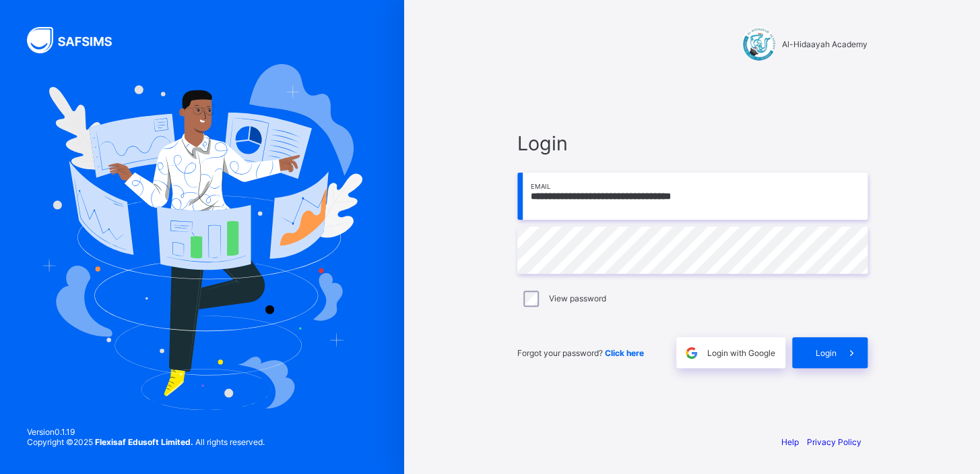 Image resolution: width=980 pixels, height=474 pixels. What do you see at coordinates (577, 298) in the screenshot?
I see `label: View password` at bounding box center [577, 298].